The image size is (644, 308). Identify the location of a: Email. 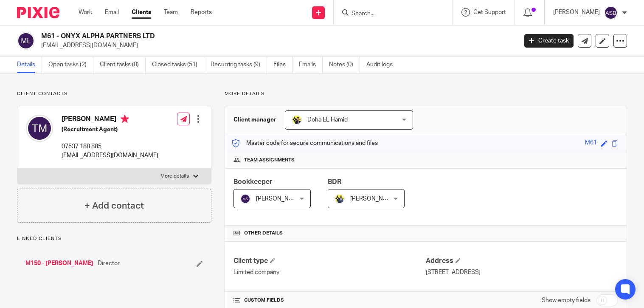
(112, 12).